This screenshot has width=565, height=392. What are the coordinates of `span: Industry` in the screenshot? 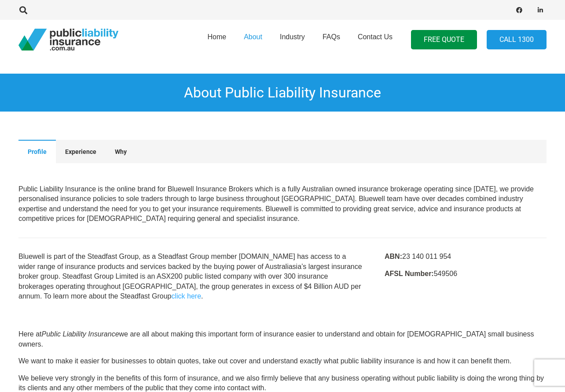 It's located at (292, 37).